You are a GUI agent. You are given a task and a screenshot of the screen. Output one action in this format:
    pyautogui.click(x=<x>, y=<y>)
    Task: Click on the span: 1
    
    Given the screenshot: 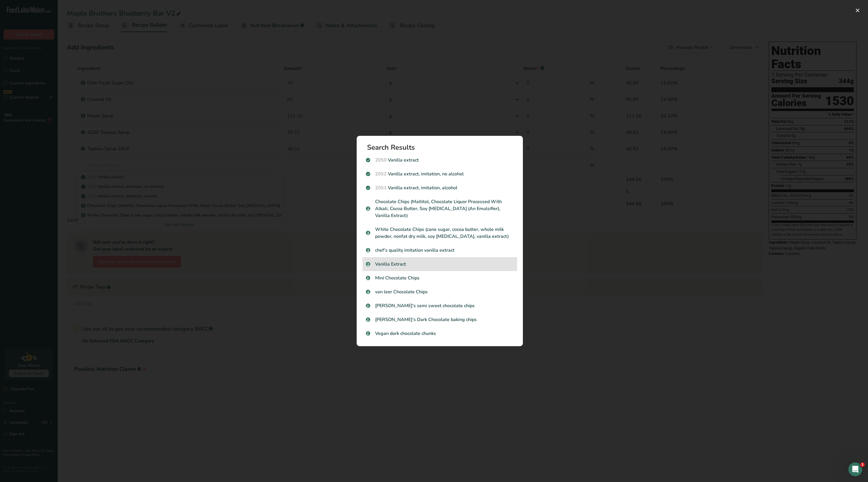 What is the action you would take?
    pyautogui.click(x=863, y=464)
    